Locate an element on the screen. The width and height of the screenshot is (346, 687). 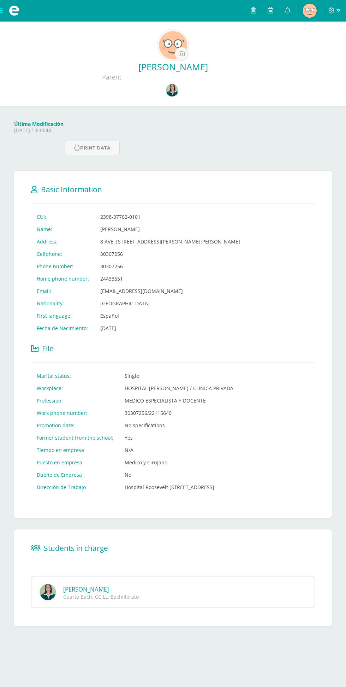
td: Dirección de Trabajo is located at coordinates (75, 487).